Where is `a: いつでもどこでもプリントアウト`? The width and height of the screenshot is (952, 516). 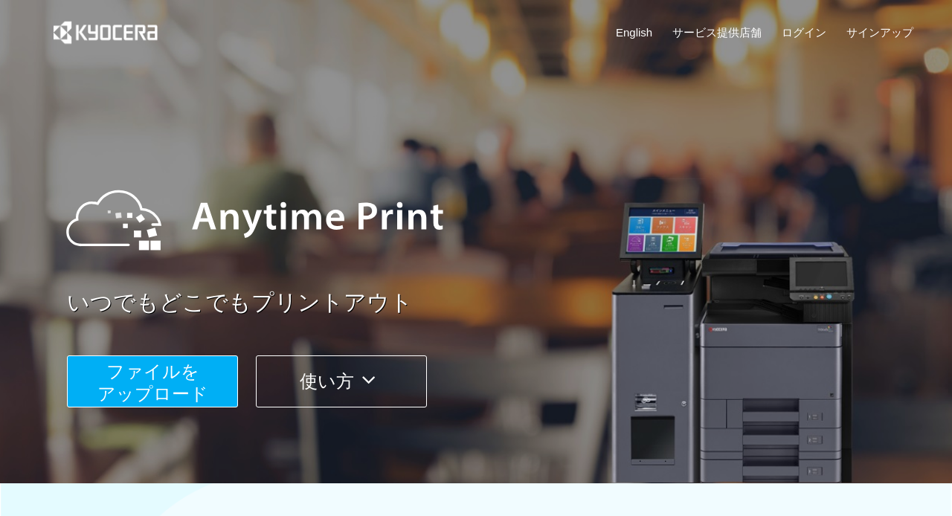
a: いつでもどこでもプリントアウト is located at coordinates (494, 303).